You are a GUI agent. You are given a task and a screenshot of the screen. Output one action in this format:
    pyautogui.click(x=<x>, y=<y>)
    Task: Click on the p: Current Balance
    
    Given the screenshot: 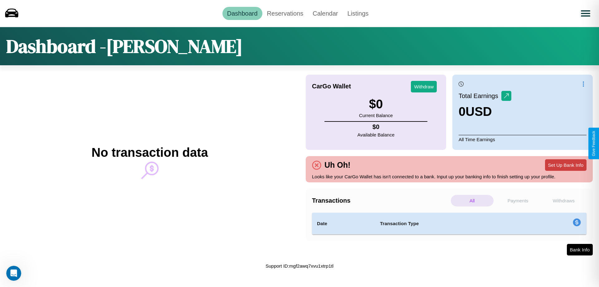 What is the action you would take?
    pyautogui.click(x=376, y=115)
    